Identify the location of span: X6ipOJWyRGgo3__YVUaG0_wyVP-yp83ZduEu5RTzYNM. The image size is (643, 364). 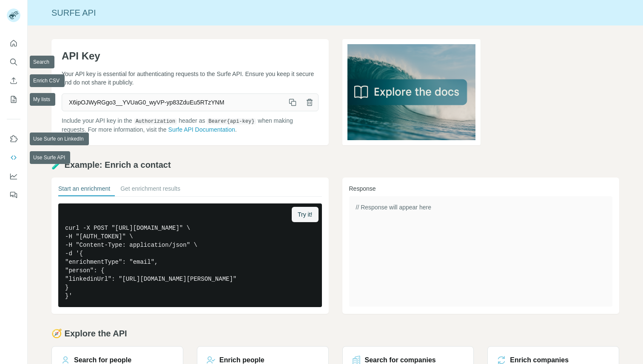
(173, 103).